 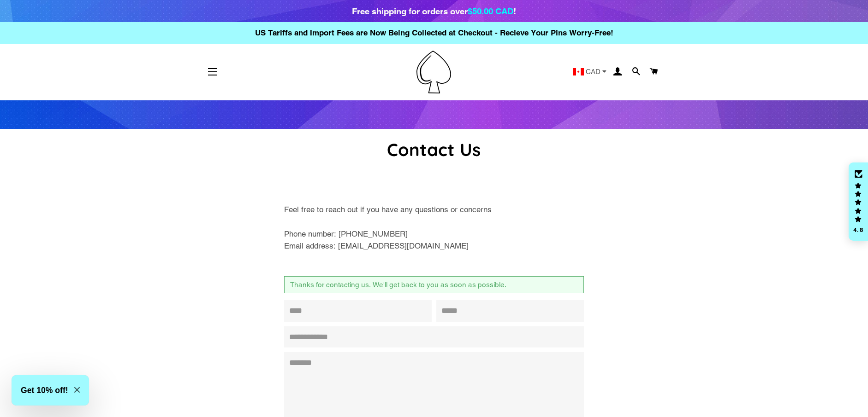 I want to click on div: 4.8, so click(x=858, y=230).